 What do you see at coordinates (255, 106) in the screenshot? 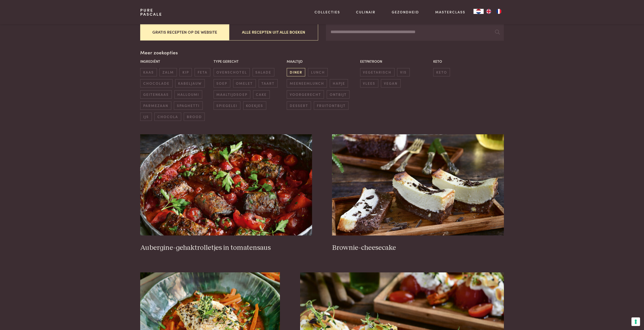
I see `span: koekjes` at bounding box center [255, 106].